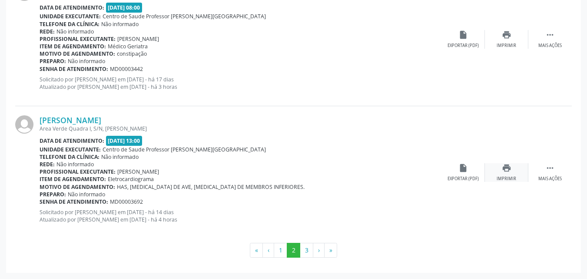 Image resolution: width=587 pixels, height=279 pixels. What do you see at coordinates (293, 250) in the screenshot?
I see `ul: Pagination` at bounding box center [293, 250].